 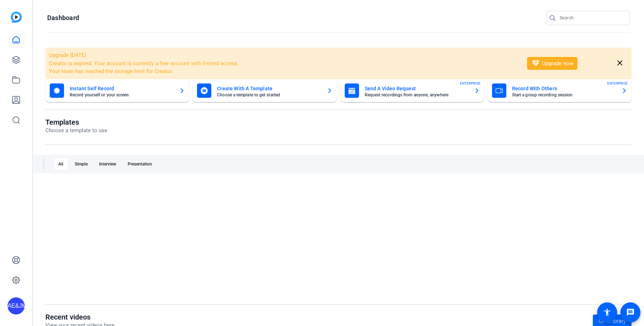 What do you see at coordinates (592, 18) in the screenshot?
I see `input: Search` at bounding box center [592, 18].